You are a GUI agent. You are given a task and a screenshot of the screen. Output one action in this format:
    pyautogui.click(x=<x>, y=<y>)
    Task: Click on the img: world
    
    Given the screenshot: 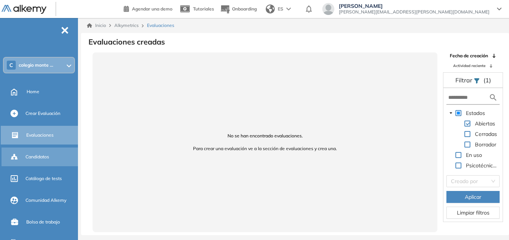 What is the action you would take?
    pyautogui.click(x=270, y=9)
    